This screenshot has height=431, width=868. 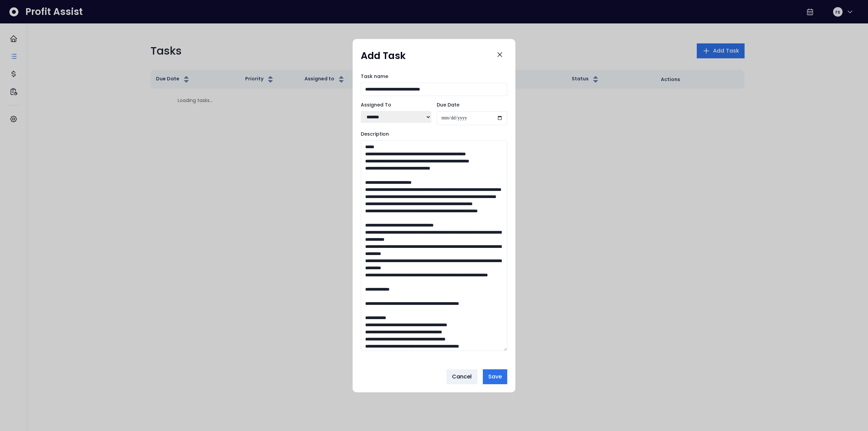 What do you see at coordinates (495, 377) in the screenshot?
I see `button: Save` at bounding box center [495, 377].